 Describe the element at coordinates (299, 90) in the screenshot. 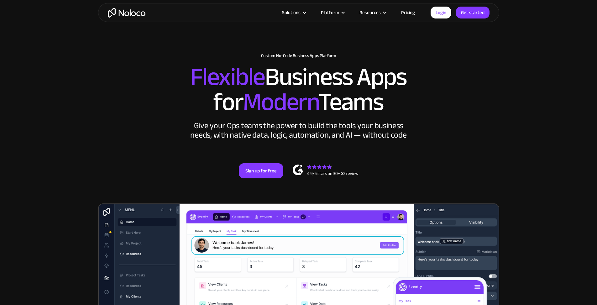

I see `h2: Business Apps for Teams` at that location.